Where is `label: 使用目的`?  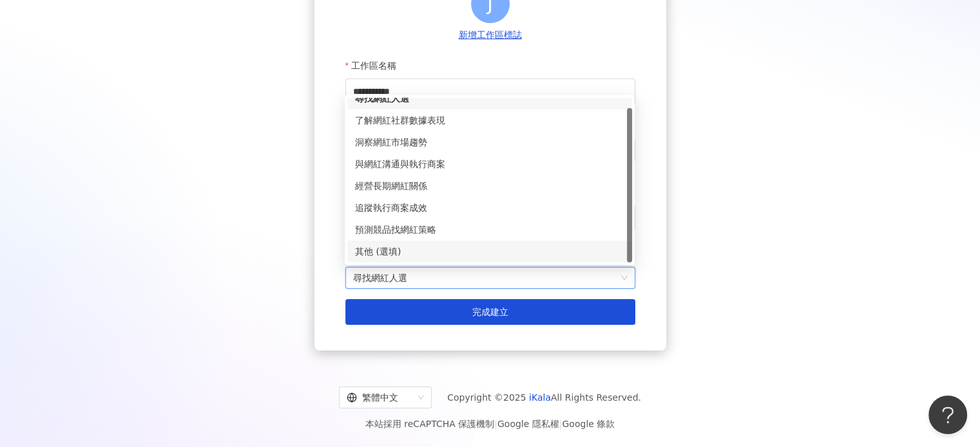
label: 使用目的 is located at coordinates (371, 255).